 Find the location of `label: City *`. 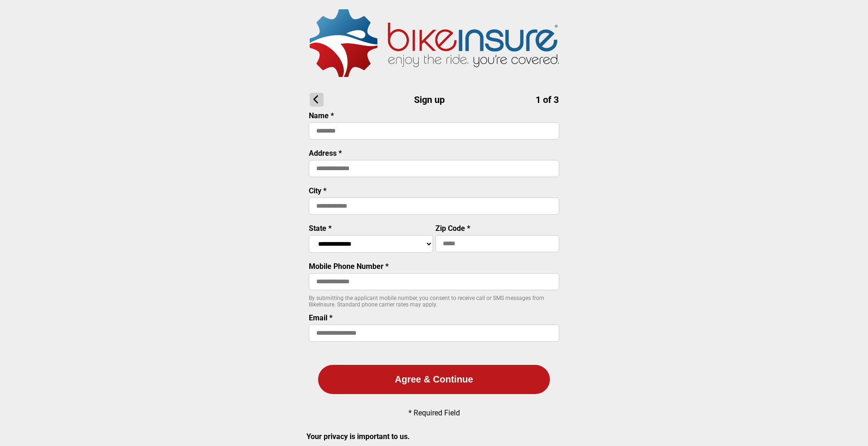

label: City * is located at coordinates (317, 191).